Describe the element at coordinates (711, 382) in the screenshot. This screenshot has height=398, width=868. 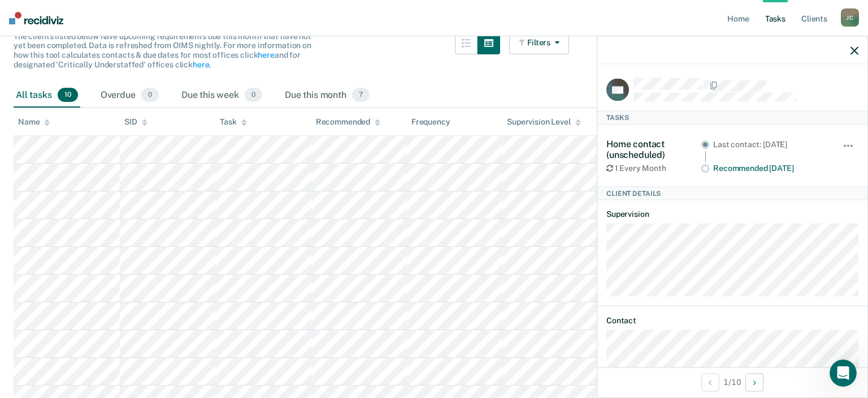
I see `button: Previous Client` at that location.